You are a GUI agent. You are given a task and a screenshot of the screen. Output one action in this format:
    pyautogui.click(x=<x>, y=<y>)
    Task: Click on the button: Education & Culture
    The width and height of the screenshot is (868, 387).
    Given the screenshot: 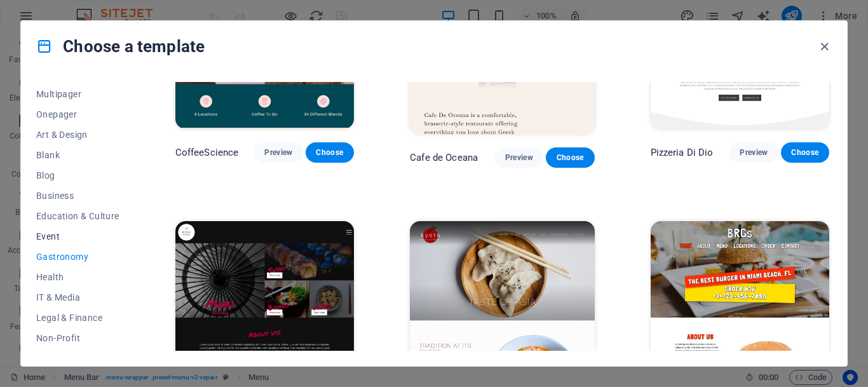 What is the action you would take?
    pyautogui.click(x=78, y=216)
    